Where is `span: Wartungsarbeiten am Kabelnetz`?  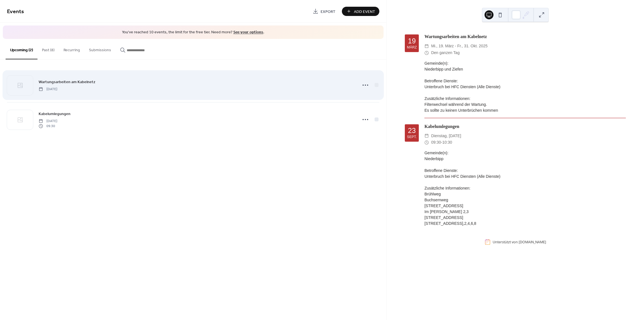 span: Wartungsarbeiten am Kabelnetz is located at coordinates (67, 82).